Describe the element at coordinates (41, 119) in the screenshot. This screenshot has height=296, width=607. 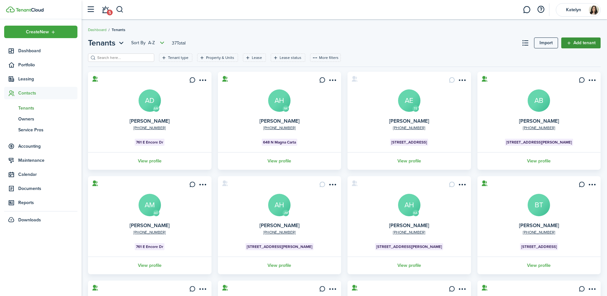
I see `a: Owners` at that location.